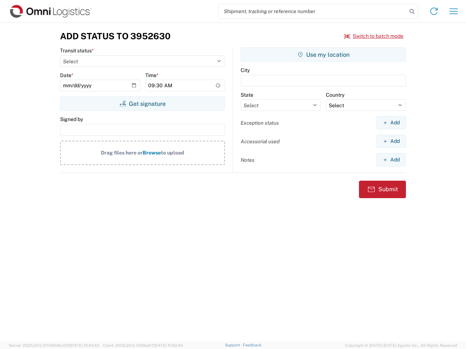 This screenshot has width=466, height=349. I want to click on span: Client: 2025.20.0-035ba07, so click(143, 346).